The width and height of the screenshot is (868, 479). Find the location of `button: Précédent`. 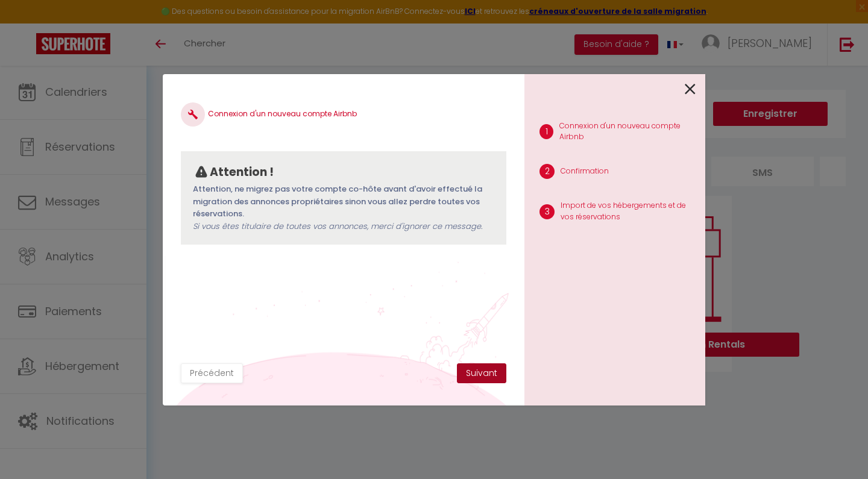

button: Précédent is located at coordinates (212, 373).